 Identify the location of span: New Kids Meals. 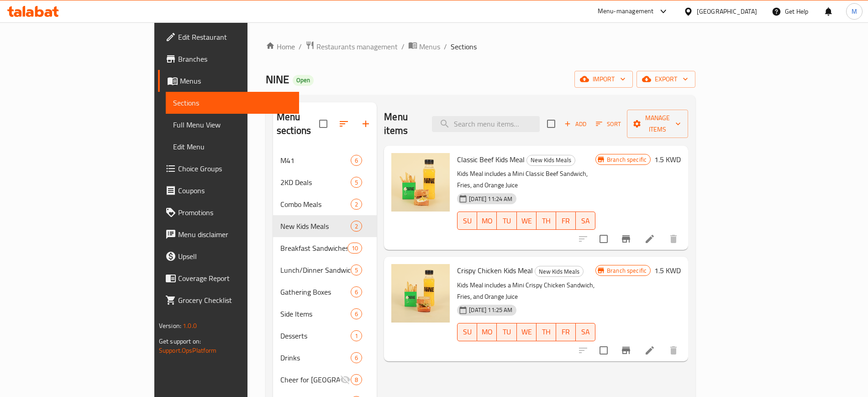
(551, 160).